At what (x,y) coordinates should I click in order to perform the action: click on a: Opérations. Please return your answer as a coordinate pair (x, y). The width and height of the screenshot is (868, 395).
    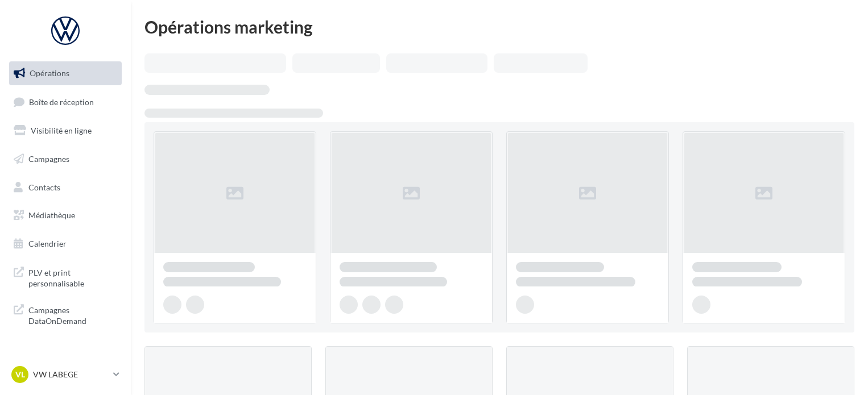
    Looking at the image, I should click on (66, 74).